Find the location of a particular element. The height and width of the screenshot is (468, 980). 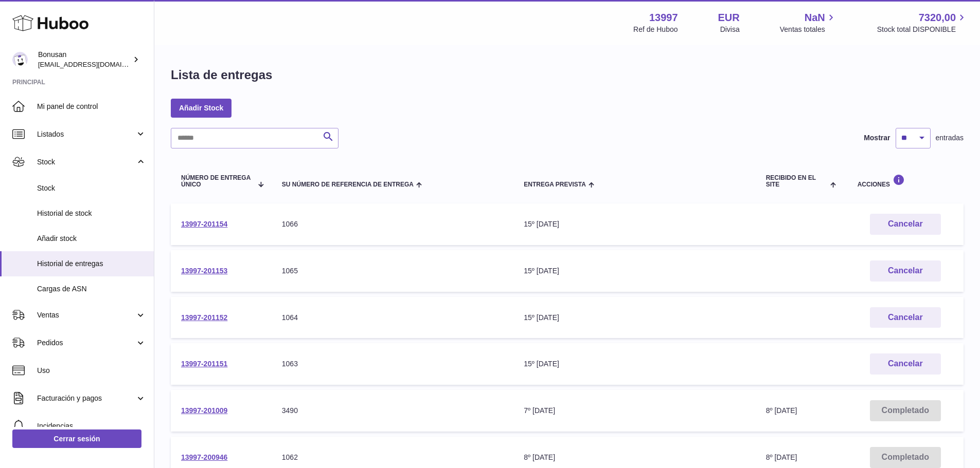

span: Historial de stock is located at coordinates (91, 213).